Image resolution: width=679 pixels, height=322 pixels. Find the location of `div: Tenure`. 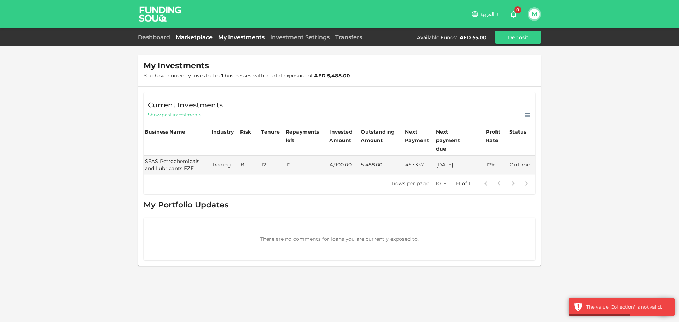

div: Tenure is located at coordinates (270, 132).